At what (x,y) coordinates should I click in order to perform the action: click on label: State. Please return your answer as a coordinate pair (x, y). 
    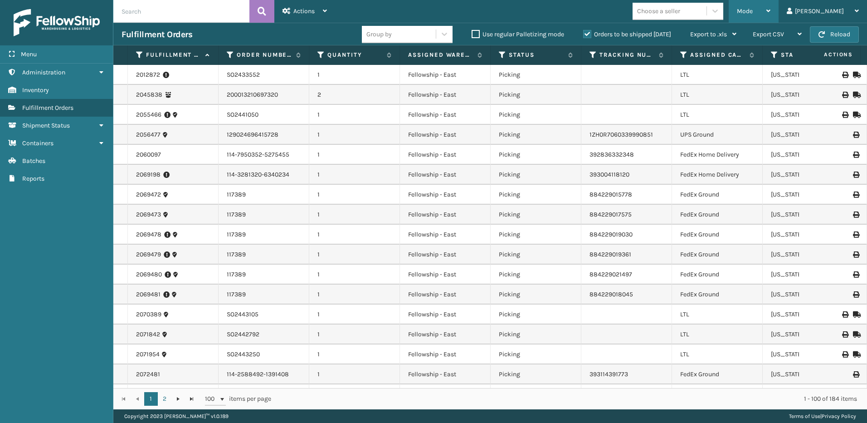
    Looking at the image, I should click on (808, 55).